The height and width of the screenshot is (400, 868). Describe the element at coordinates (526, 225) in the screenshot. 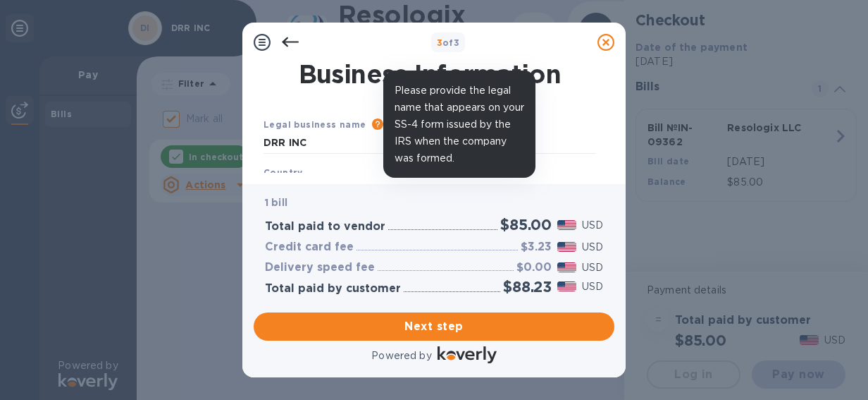

I see `h2: $85.00` at that location.